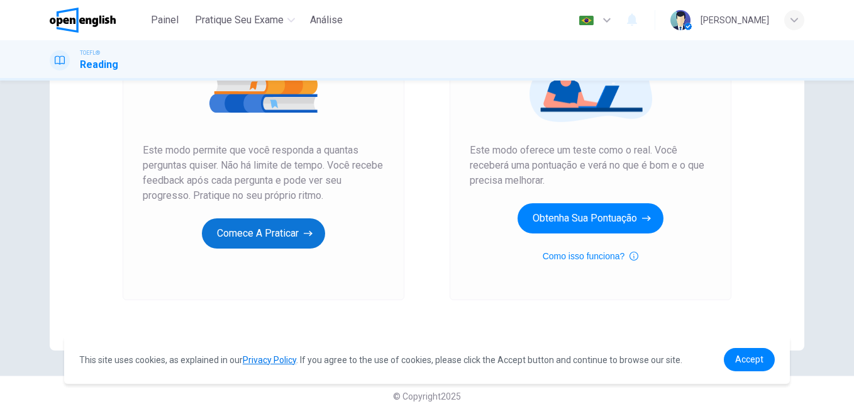 The height and width of the screenshot is (404, 854). I want to click on a: OpenEnglish logo, so click(97, 20).